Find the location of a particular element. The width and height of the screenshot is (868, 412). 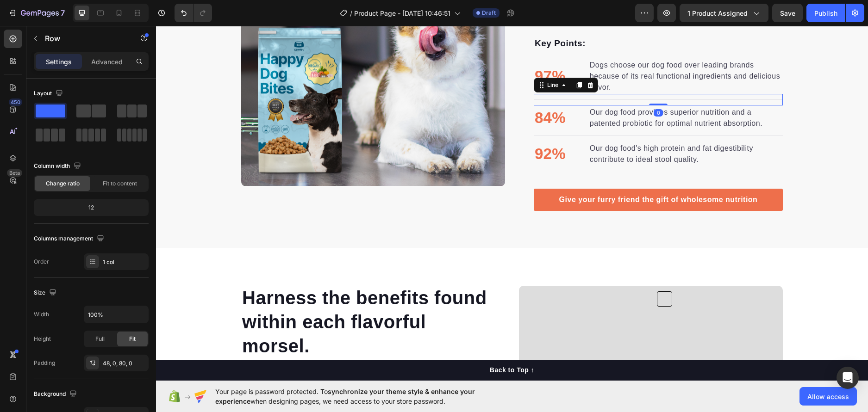

div: Columns management is located at coordinates (70, 239).